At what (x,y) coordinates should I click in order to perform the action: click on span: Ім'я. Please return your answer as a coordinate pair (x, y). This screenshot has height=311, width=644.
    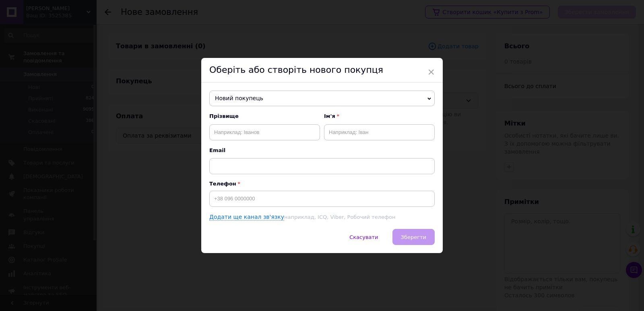
    Looking at the image, I should click on (379, 116).